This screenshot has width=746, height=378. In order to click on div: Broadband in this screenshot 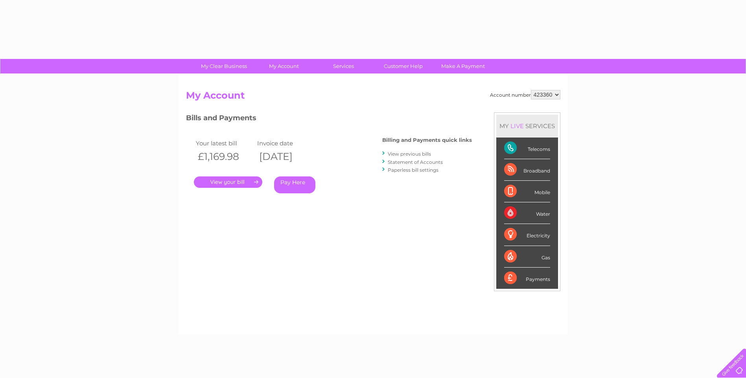, I will do `click(527, 170)`.